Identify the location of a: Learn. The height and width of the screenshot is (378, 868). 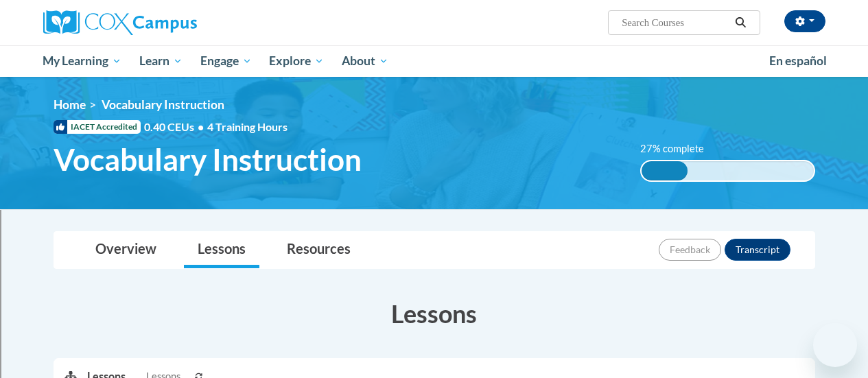
(161, 61).